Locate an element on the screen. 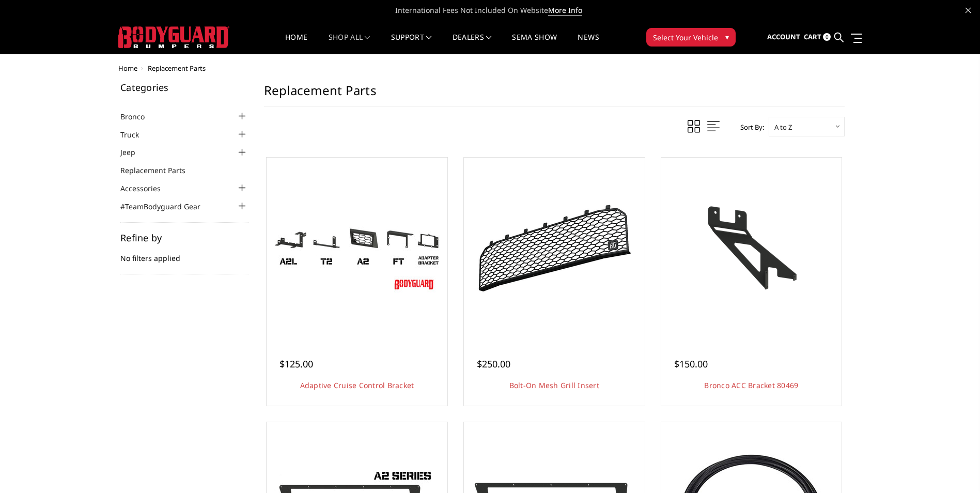 The height and width of the screenshot is (493, 980). span: Select Your Vehicle is located at coordinates (686, 37).